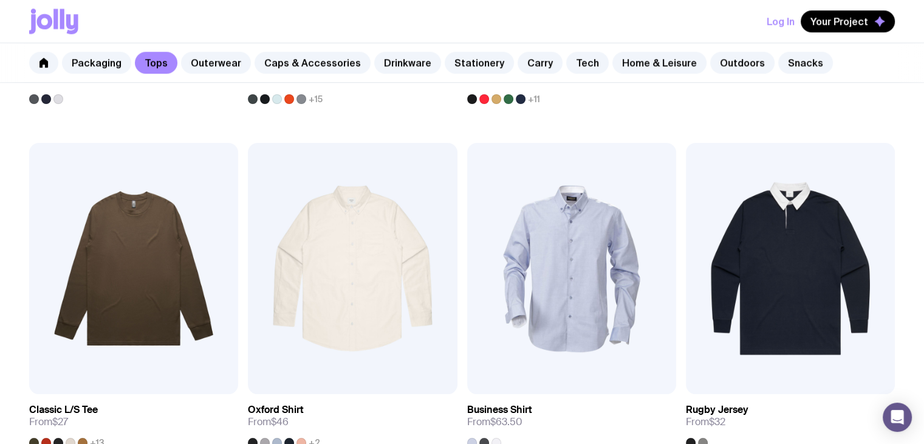  What do you see at coordinates (806, 63) in the screenshot?
I see `a: Snacks` at bounding box center [806, 63].